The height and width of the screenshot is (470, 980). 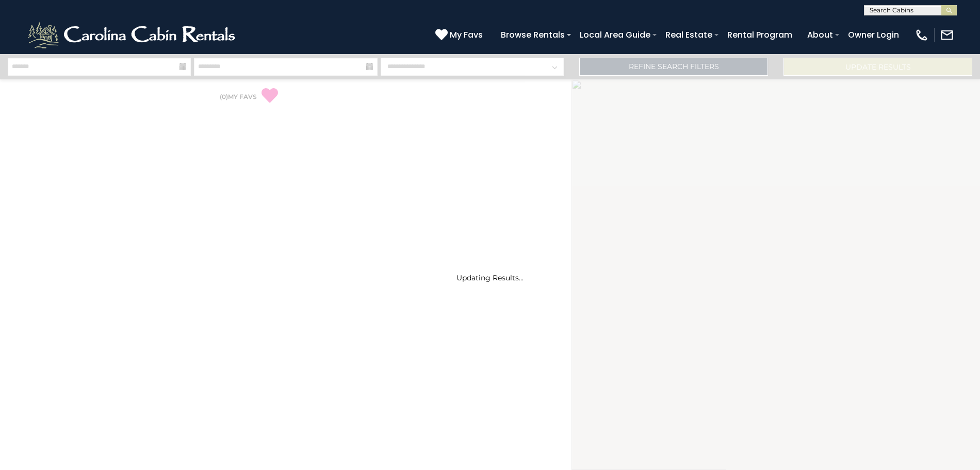 What do you see at coordinates (467, 35) in the screenshot?
I see `span: My Favs` at bounding box center [467, 35].